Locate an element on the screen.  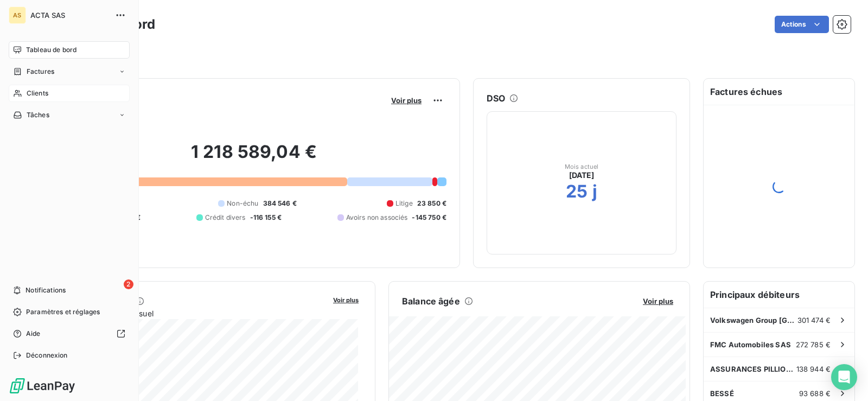
span: -145 750 € is located at coordinates (429, 218).